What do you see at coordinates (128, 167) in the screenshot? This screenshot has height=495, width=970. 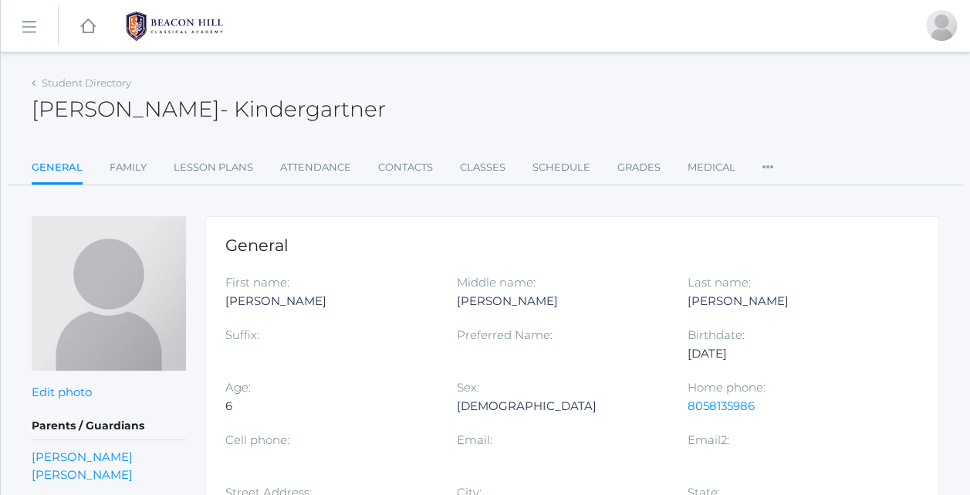 I see `a: Family` at bounding box center [128, 167].